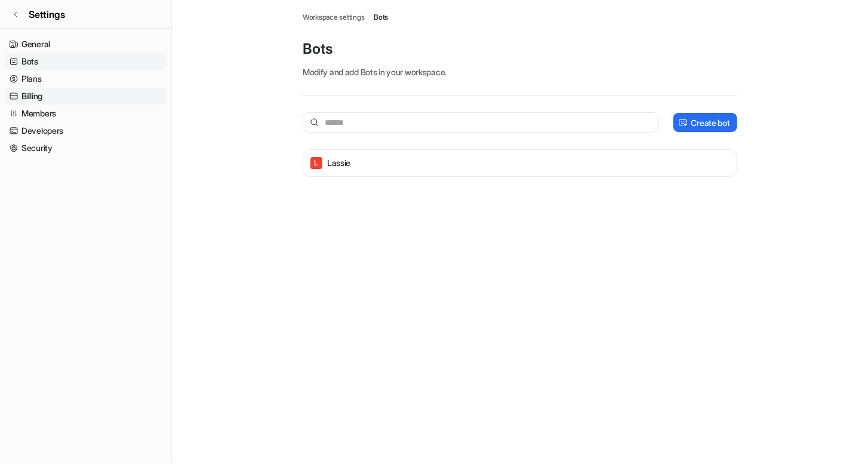  What do you see at coordinates (338, 163) in the screenshot?
I see `p: Lassie` at bounding box center [338, 163].